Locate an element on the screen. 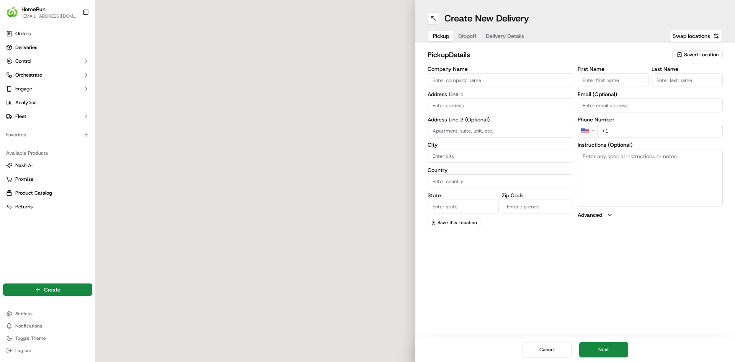 This screenshot has height=362, width=735. a: Returns is located at coordinates (47, 207).